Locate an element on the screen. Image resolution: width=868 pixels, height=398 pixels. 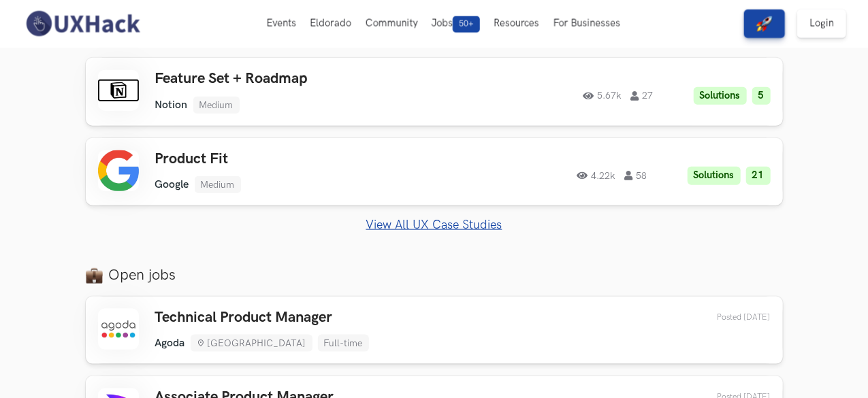
span: 58 is located at coordinates (635, 176).